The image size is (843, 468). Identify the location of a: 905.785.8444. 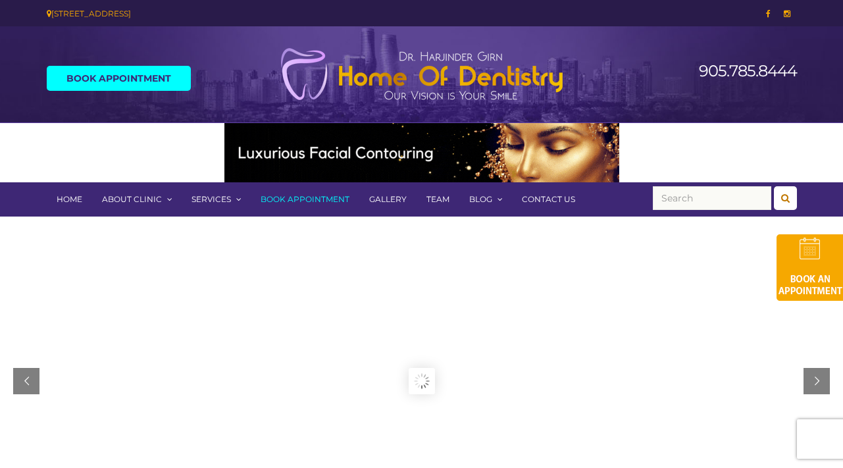
(748, 70).